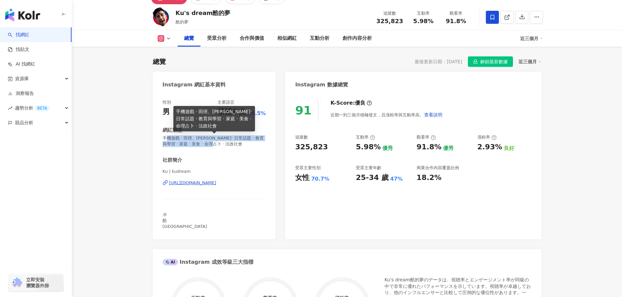 This screenshot has width=622, height=297. What do you see at coordinates (475, 62) in the screenshot?
I see `span: lock` at bounding box center [475, 62].